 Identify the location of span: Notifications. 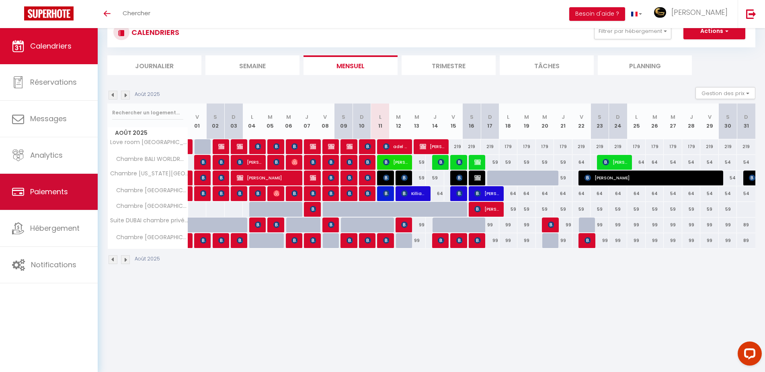
(53, 265).